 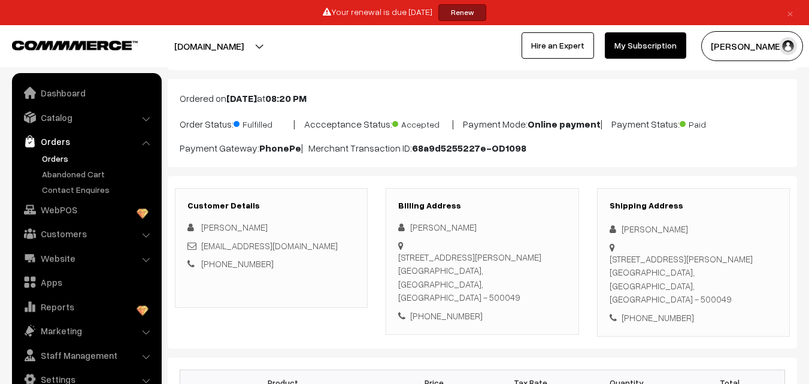 What do you see at coordinates (86, 355) in the screenshot?
I see `a: Staff Management` at bounding box center [86, 355].